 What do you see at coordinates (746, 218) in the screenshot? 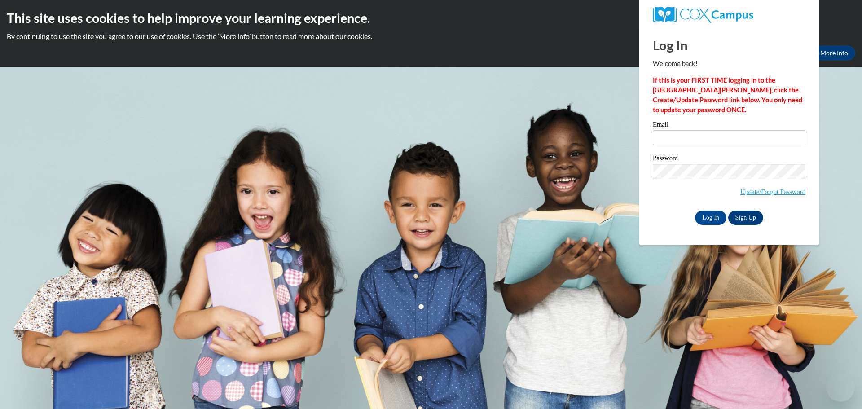
I see `a: Sign Up` at bounding box center [746, 218].